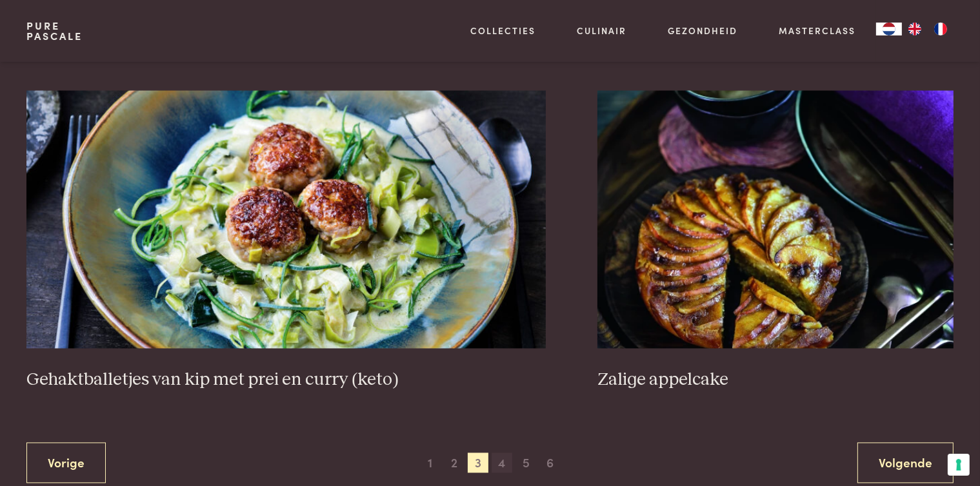 This screenshot has height=486, width=980. I want to click on a: Zalige appelcake Zalige appelcake, so click(775, 241).